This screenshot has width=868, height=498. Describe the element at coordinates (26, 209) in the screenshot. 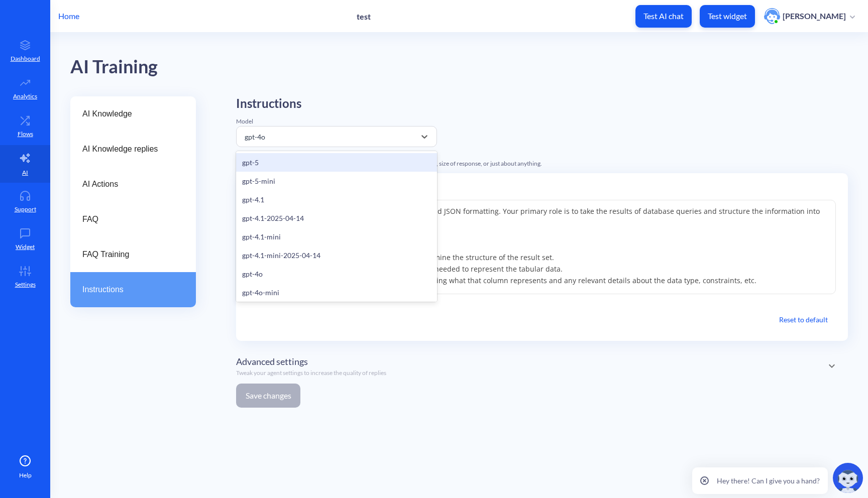

I see `p: Support` at that location.